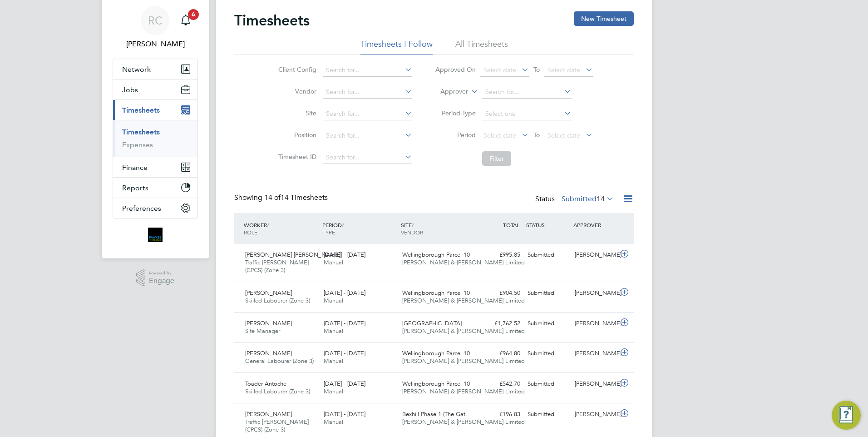 This screenshot has width=868, height=437. What do you see at coordinates (500, 353) in the screenshot?
I see `div: £964.80` at bounding box center [500, 353].